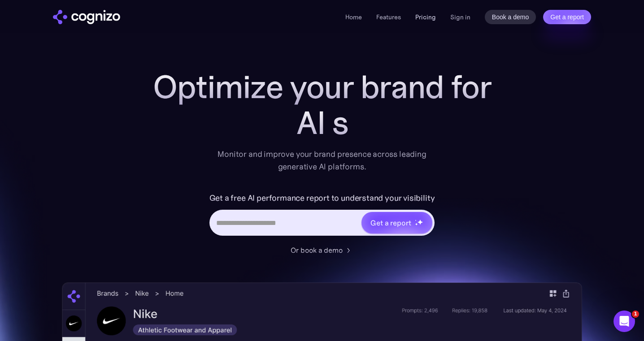  I want to click on label: Get a free AI performance report to understand your visibility, so click(322, 198).